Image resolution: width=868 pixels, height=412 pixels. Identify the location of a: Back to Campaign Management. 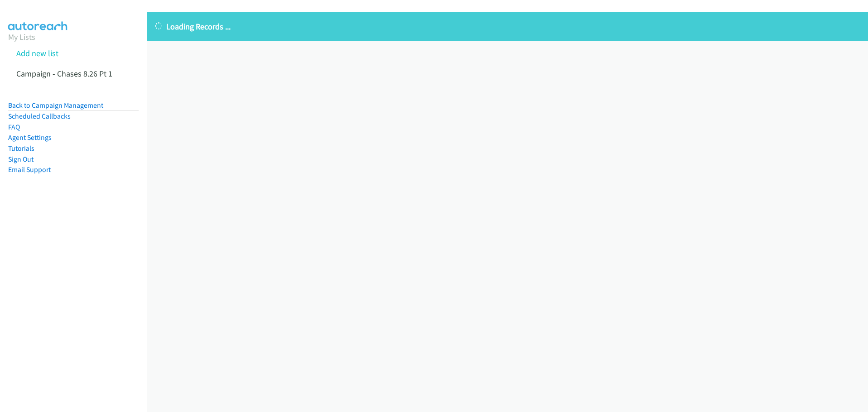
(56, 105).